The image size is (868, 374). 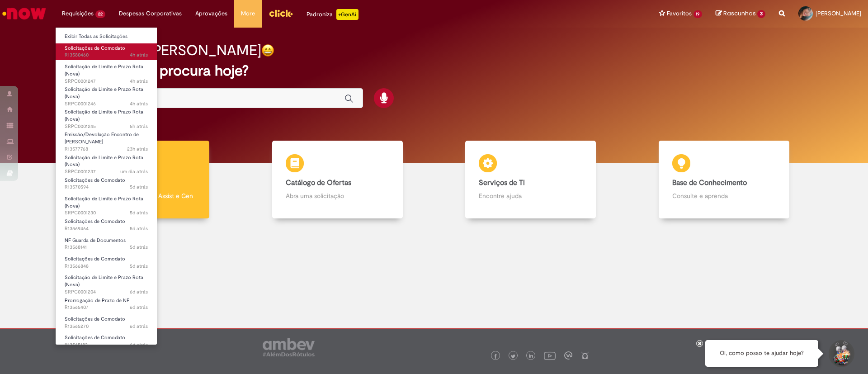 I want to click on span: R13565407, so click(x=106, y=307).